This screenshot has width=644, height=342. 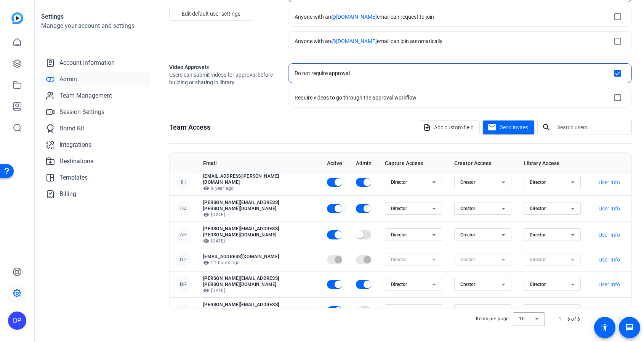 I want to click on a: Billing, so click(x=96, y=194).